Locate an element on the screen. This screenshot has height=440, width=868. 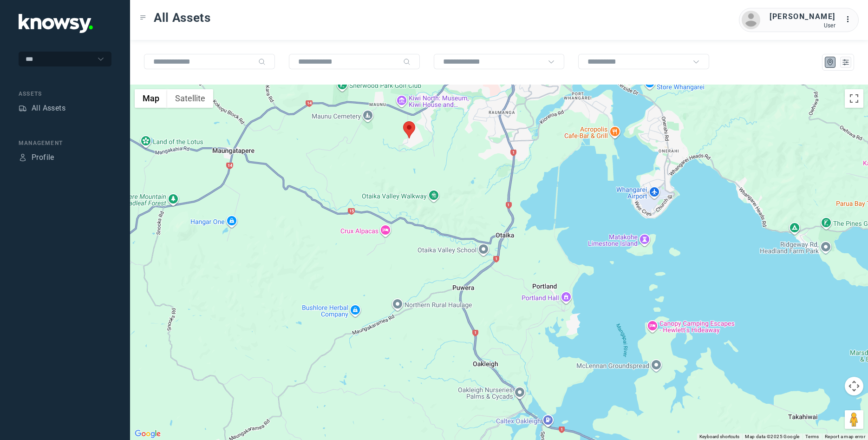
div: List is located at coordinates (846, 62).